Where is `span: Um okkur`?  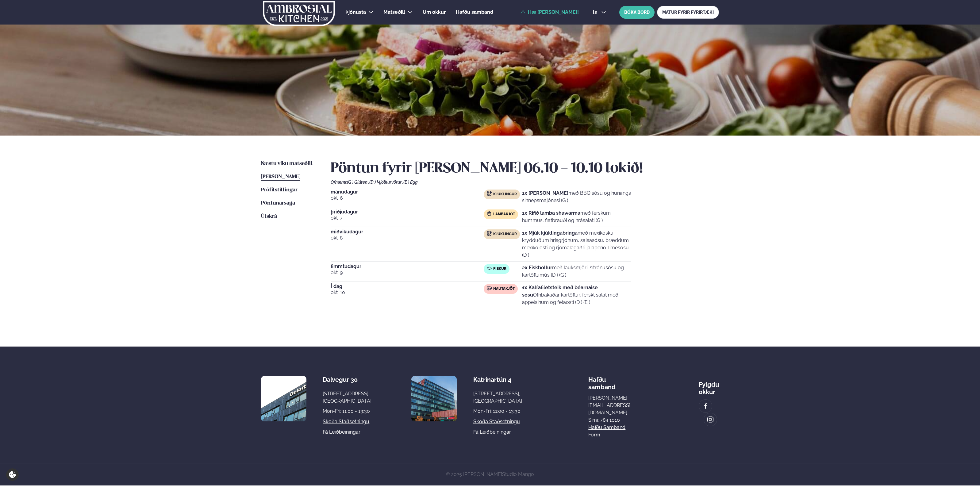 span: Um okkur is located at coordinates (434, 12).